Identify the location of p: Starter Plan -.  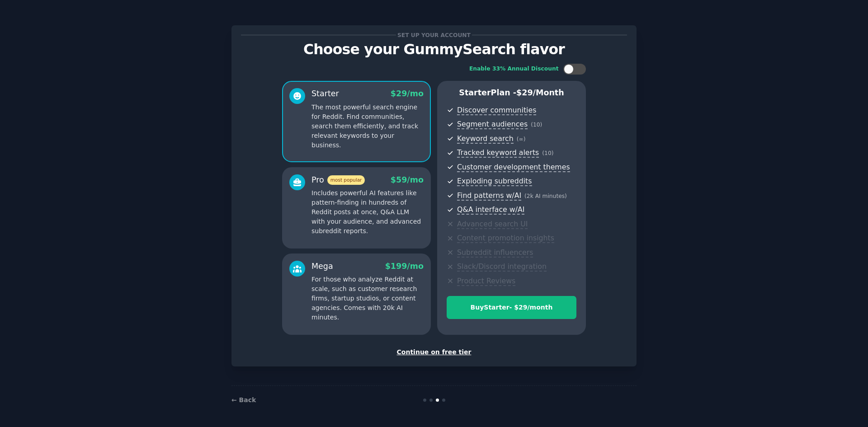
(511, 93).